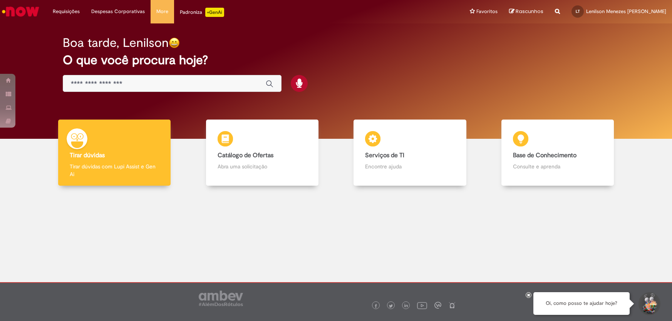 This screenshot has height=321, width=672. Describe the element at coordinates (115, 43) in the screenshot. I see `h2: Boa tarde, Lenilson` at that location.